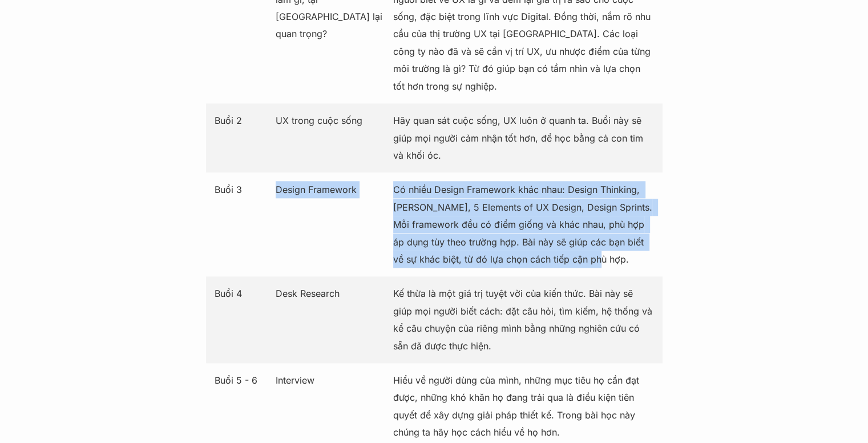 The height and width of the screenshot is (443, 868). I want to click on p: Buổi 4, so click(243, 293).